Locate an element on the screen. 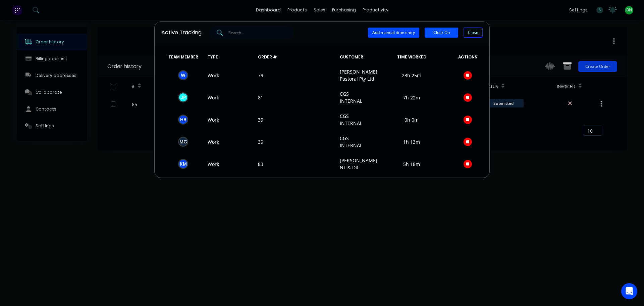  div: Open Intercom Messenger is located at coordinates (629, 291).